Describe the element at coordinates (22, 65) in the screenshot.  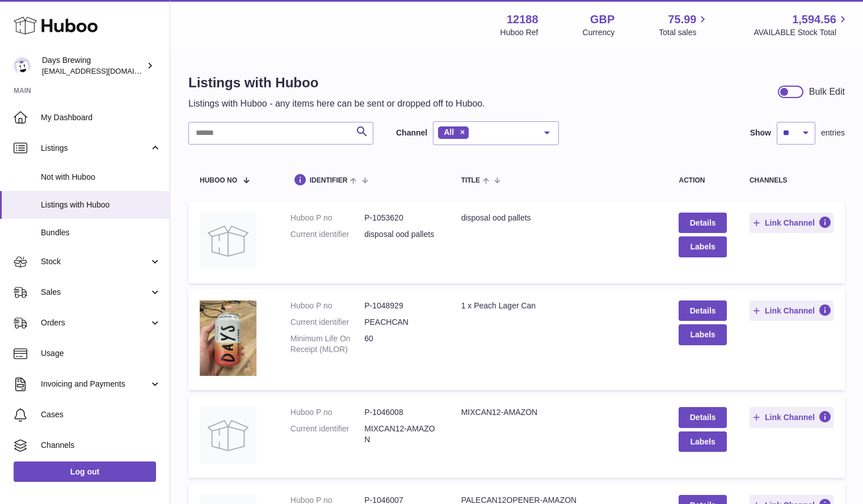
I see `img: helena@daysbrewing.com` at that location.